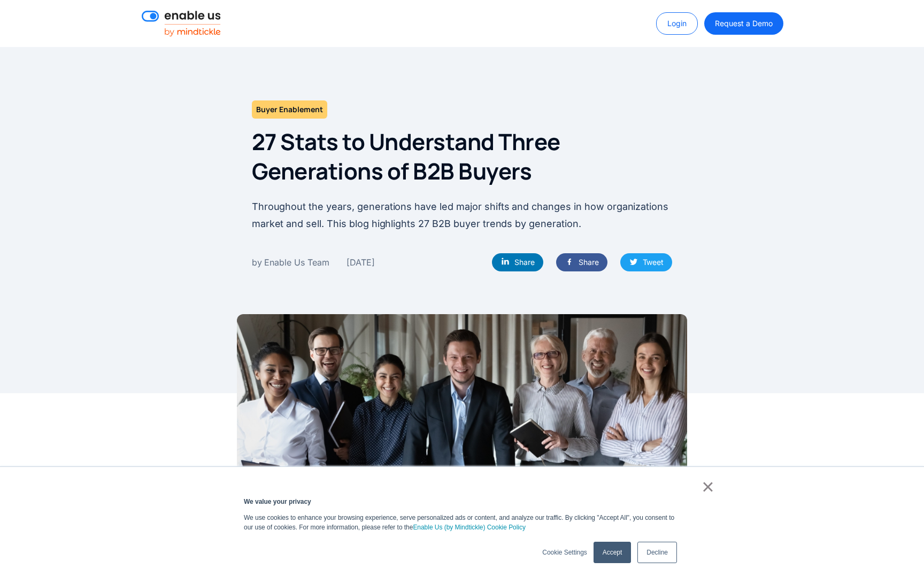 The width and height of the screenshot is (924, 577). Describe the element at coordinates (462, 522) in the screenshot. I see `p: We use cookies to enhance your browsing experience, serve personalized ads or content, and analyz...` at that location.